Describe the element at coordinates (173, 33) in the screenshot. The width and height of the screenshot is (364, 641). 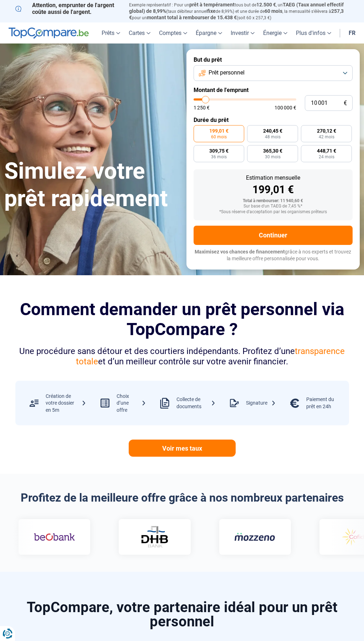
I see `a: Comptes` at that location.